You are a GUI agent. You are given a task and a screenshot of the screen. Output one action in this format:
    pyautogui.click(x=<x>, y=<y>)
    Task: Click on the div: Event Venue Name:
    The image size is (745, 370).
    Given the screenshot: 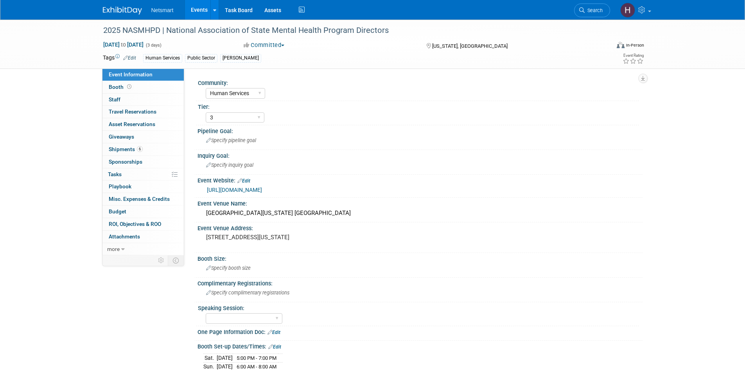 What is the action you would take?
    pyautogui.click(x=420, y=202)
    